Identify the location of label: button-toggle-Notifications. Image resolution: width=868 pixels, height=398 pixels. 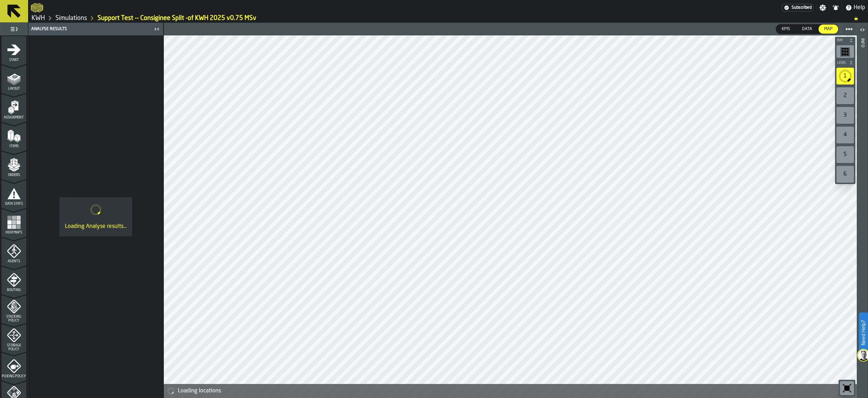
(835, 8).